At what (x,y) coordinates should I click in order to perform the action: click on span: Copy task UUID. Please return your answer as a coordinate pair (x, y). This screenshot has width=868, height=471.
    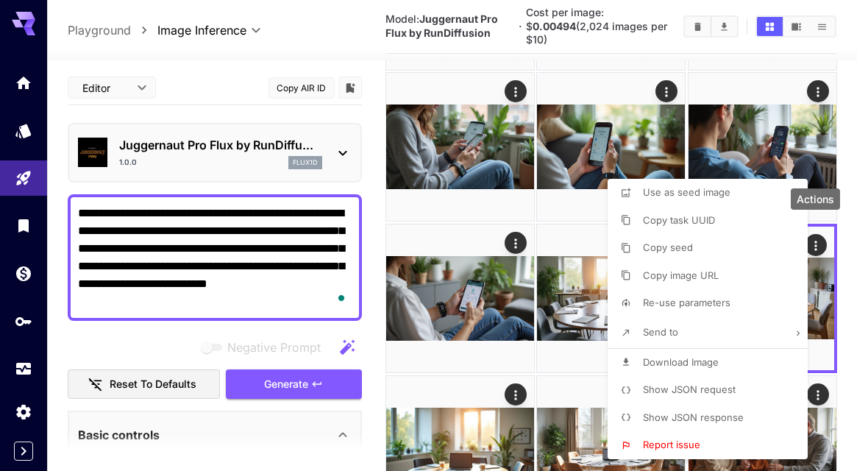
    Looking at the image, I should click on (679, 220).